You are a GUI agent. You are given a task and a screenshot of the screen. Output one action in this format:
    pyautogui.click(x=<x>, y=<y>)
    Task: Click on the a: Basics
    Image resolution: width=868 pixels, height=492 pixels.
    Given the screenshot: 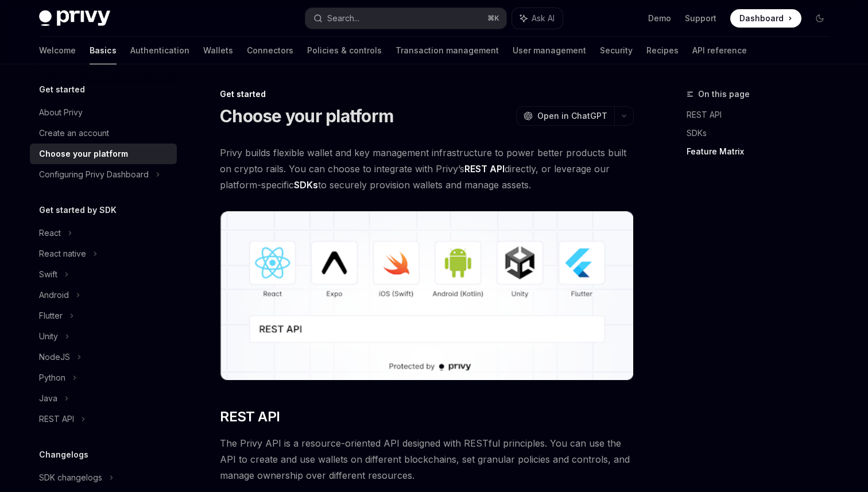 What is the action you would take?
    pyautogui.click(x=102, y=50)
    